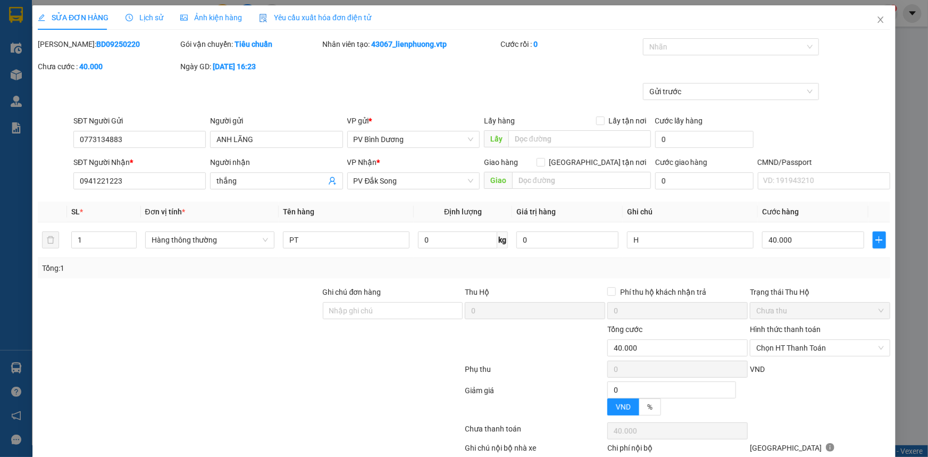 The width and height of the screenshot is (928, 457). I want to click on div: Người nhận, so click(276, 162).